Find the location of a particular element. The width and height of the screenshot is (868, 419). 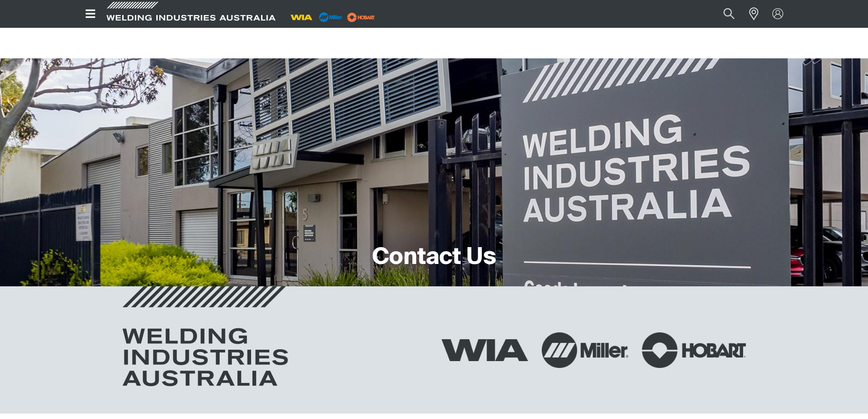

a: Hobart is located at coordinates (694, 350).